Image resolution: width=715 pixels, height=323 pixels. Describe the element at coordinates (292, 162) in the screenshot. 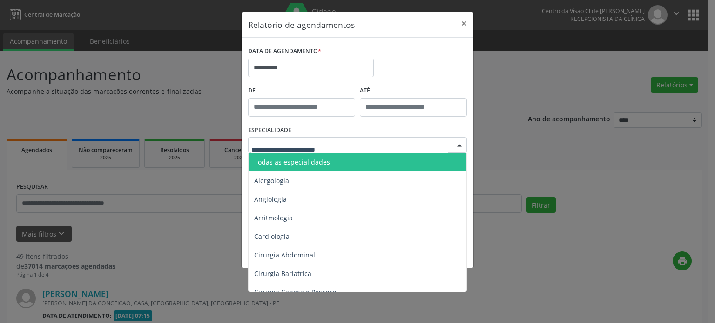

I see `span: Todas as especialidades` at that location.